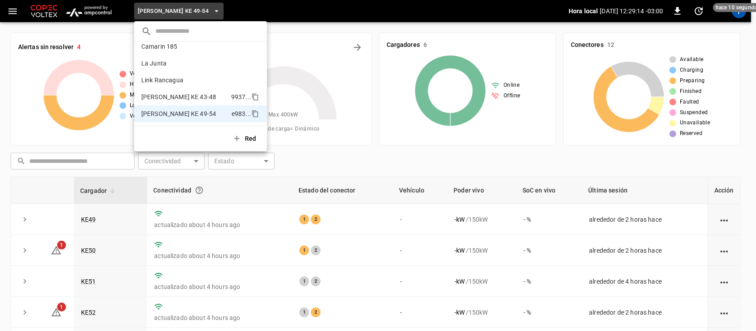  What do you see at coordinates (185, 80) in the screenshot?
I see `p: Link Rancagua` at bounding box center [185, 80].